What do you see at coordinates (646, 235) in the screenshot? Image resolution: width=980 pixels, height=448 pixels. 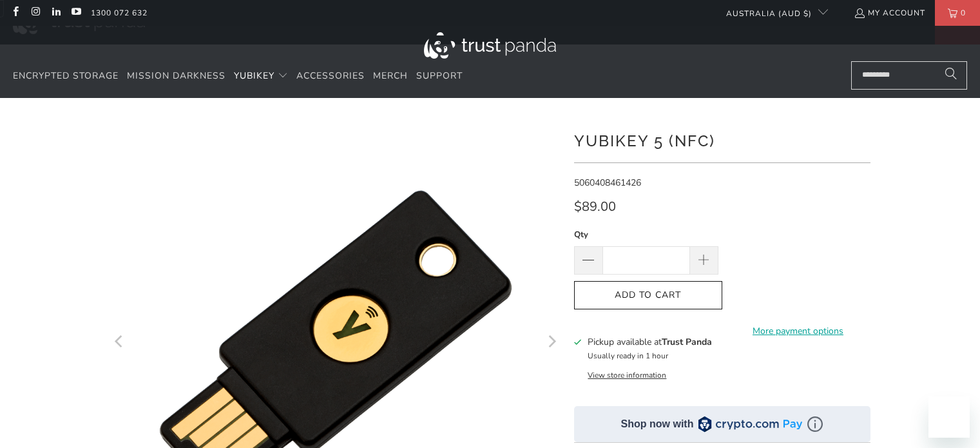 I see `label: Qty` at bounding box center [646, 235].